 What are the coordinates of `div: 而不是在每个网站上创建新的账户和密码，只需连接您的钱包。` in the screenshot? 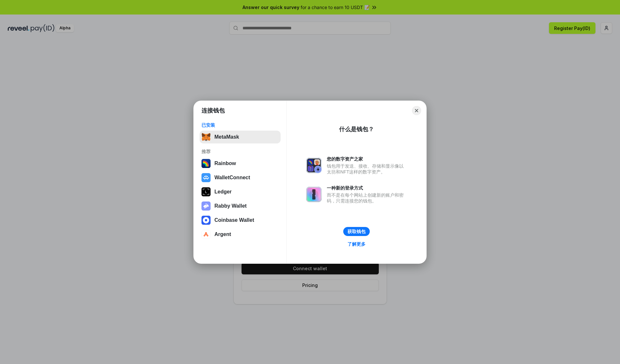 It's located at (366, 198).